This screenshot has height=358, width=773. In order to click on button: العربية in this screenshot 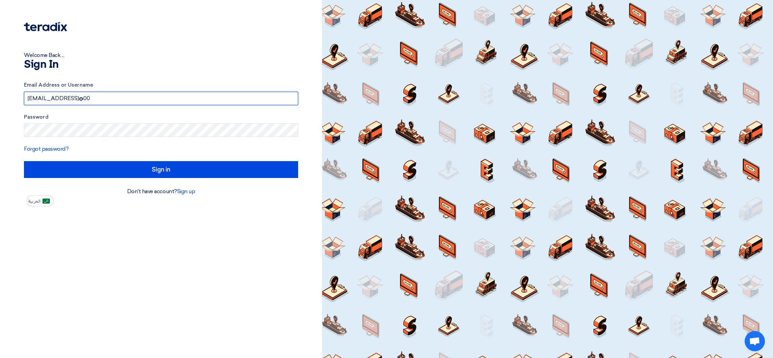, I will do `click(40, 201)`.